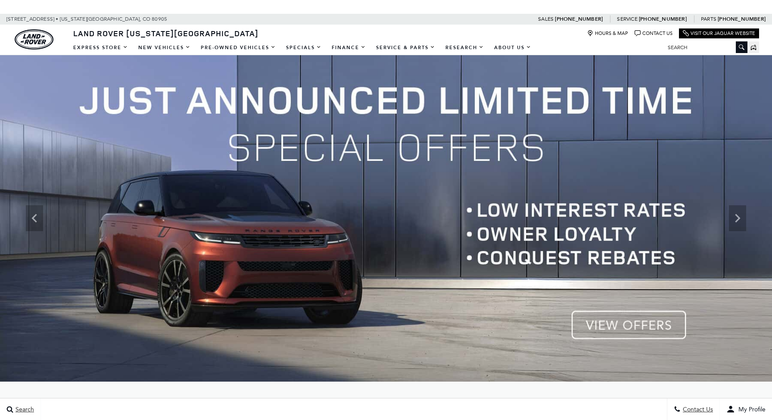 The image size is (772, 420). I want to click on span: Service, so click(627, 19).